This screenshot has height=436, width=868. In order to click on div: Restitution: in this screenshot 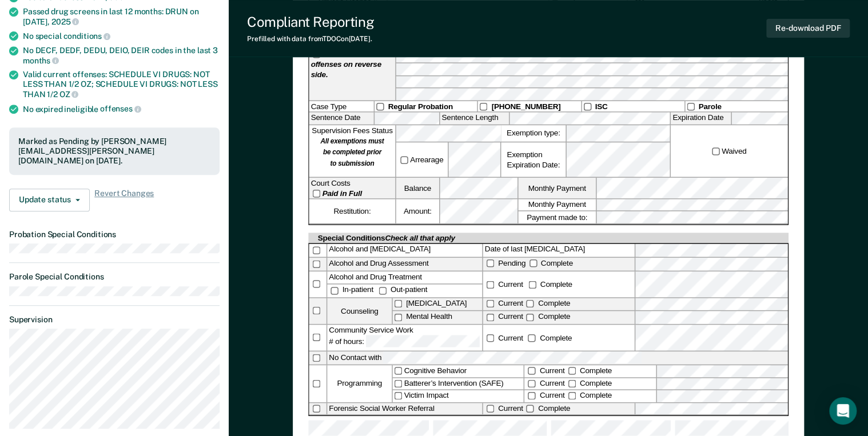, I will do `click(352, 211)`.